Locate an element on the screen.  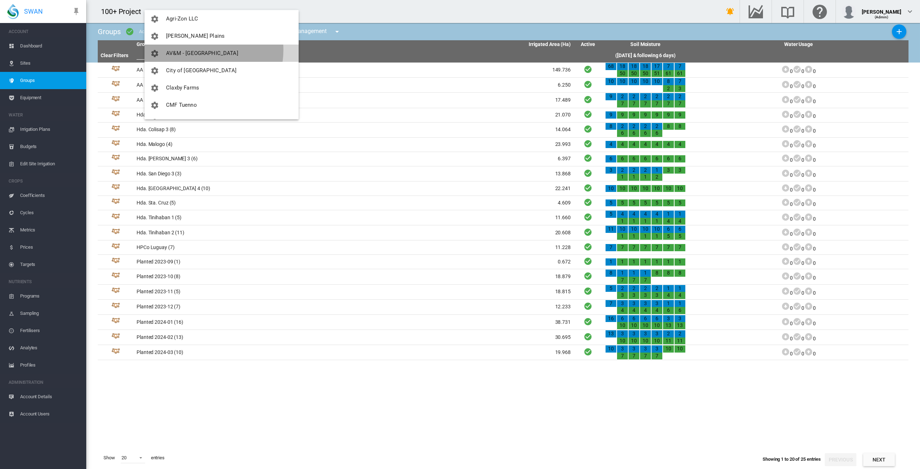
button: You have 'Admin' permissions to Claxby Farms is located at coordinates (221, 88).